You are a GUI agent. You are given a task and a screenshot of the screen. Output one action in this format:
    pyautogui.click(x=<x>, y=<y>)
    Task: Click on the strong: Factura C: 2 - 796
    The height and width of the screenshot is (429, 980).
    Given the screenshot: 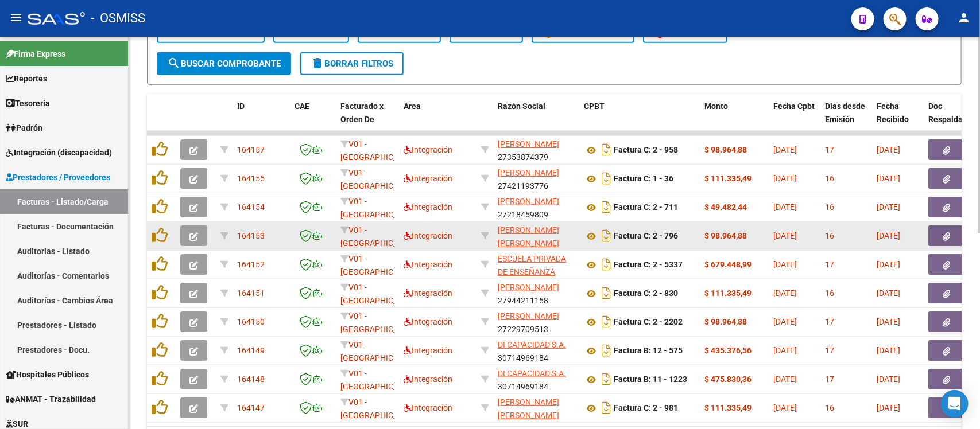 What is the action you would take?
    pyautogui.click(x=646, y=236)
    